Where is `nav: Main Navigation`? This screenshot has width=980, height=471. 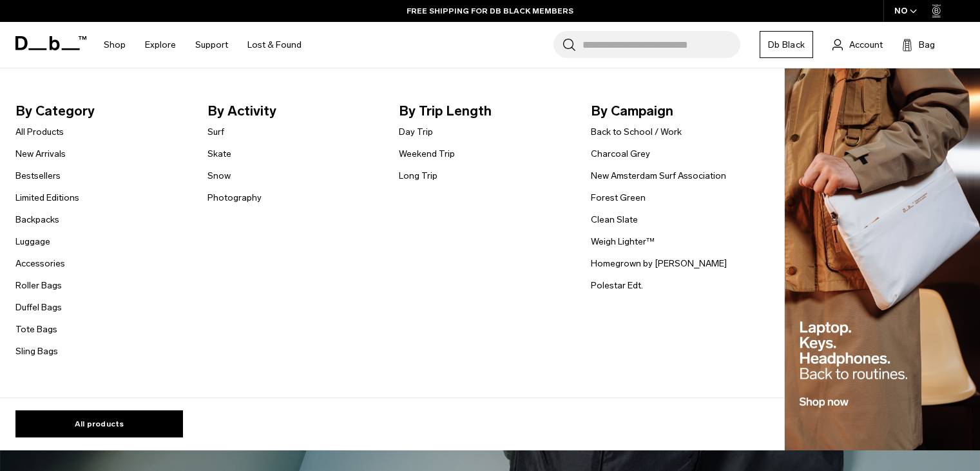
nav: Main Navigation is located at coordinates (203, 45).